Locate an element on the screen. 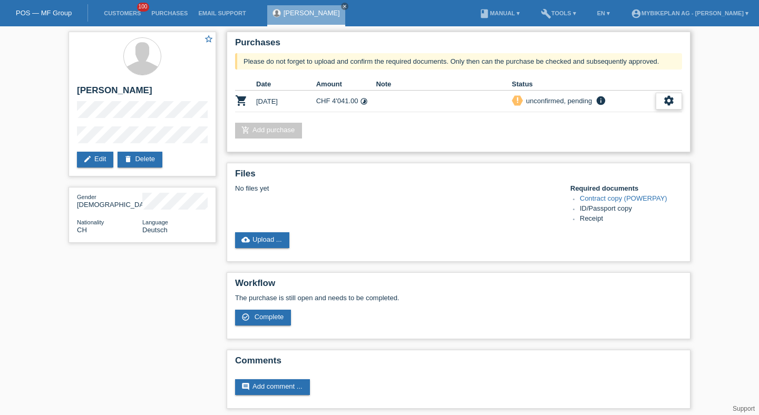  a: star_border is located at coordinates (209, 40).